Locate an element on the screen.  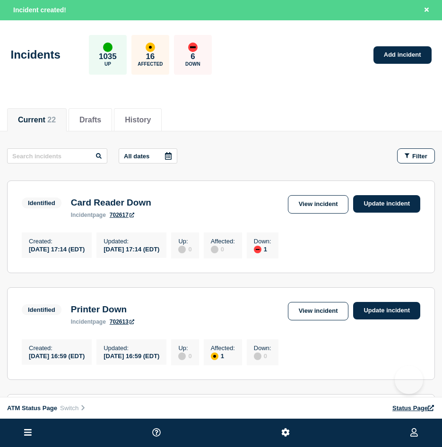
p: 1035 is located at coordinates (108, 57).